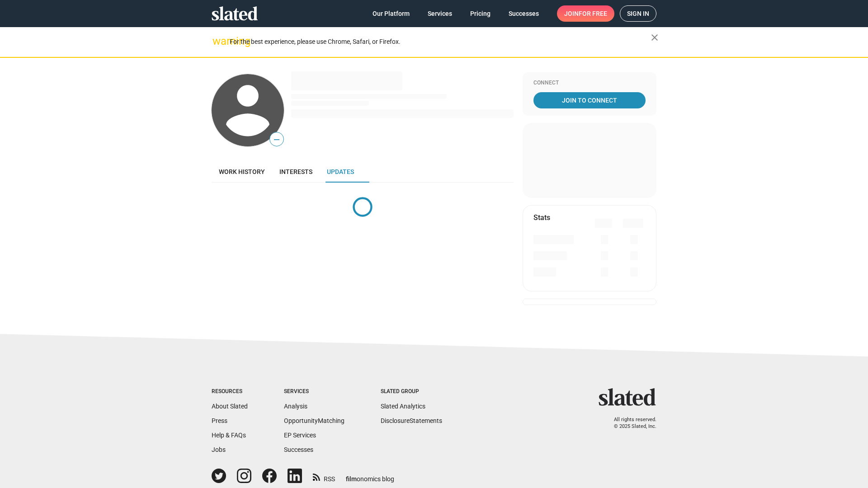 This screenshot has width=868, height=488. Describe the element at coordinates (589, 101) in the screenshot. I see `a: Join To Connect` at that location.